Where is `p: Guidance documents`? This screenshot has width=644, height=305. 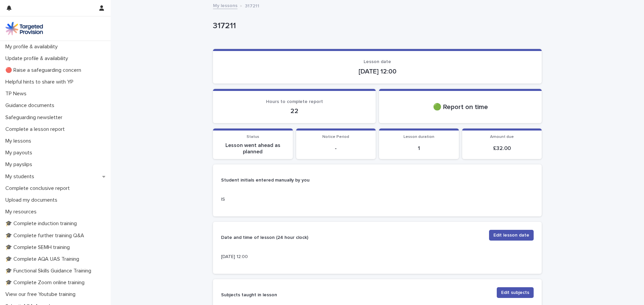 p: Guidance documents is located at coordinates (31, 106).